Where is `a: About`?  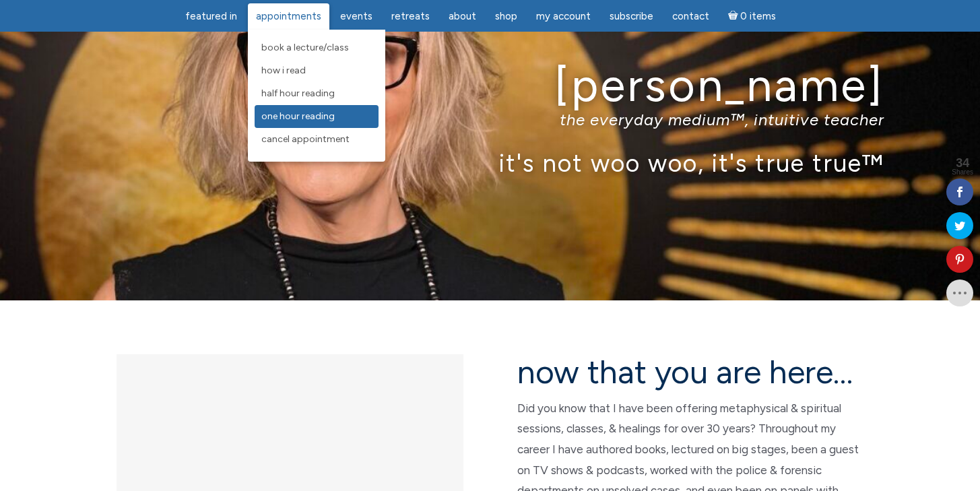 a: About is located at coordinates (462, 16).